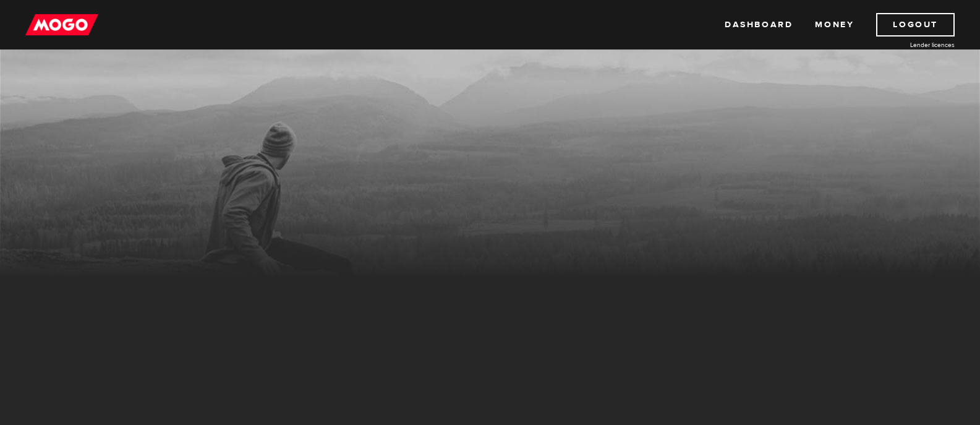 The image size is (980, 425). Describe the element at coordinates (908, 44) in the screenshot. I see `a: Lender licences` at that location.